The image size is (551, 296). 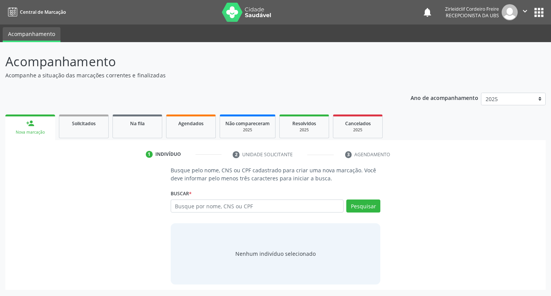 I want to click on span: Central de Marcação, so click(x=43, y=12).